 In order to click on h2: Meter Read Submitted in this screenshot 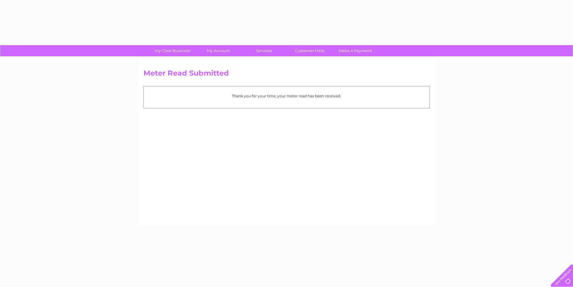, I will do `click(287, 75)`.